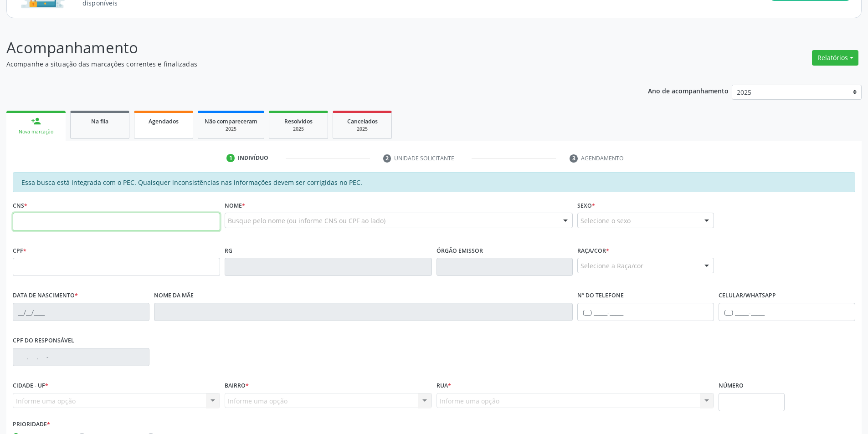 The image size is (868, 434). I want to click on p: Ano de acompanhamento, so click(688, 91).